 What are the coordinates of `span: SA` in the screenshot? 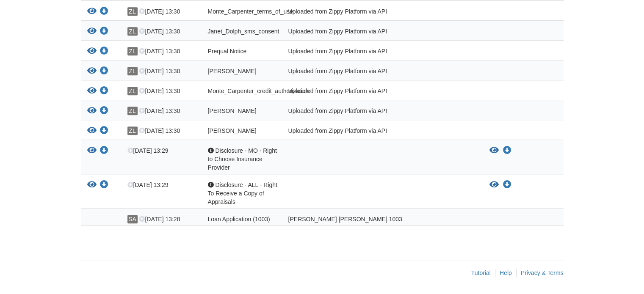 It's located at (133, 219).